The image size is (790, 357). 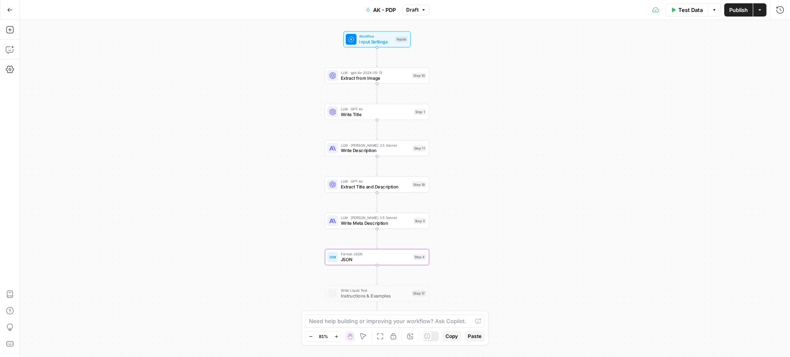 What do you see at coordinates (452, 337) in the screenshot?
I see `button: Copy` at bounding box center [452, 337].